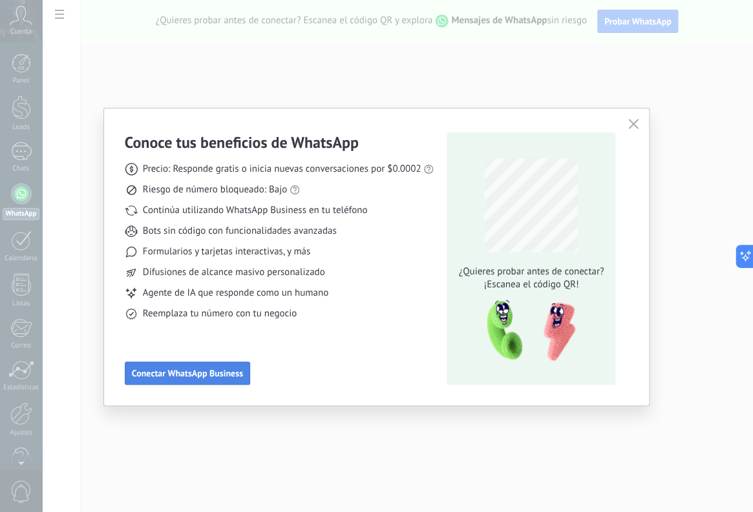 The height and width of the screenshot is (512, 753). Describe the element at coordinates (220, 314) in the screenshot. I see `span: Reemplaza tu número con tu negocio` at that location.